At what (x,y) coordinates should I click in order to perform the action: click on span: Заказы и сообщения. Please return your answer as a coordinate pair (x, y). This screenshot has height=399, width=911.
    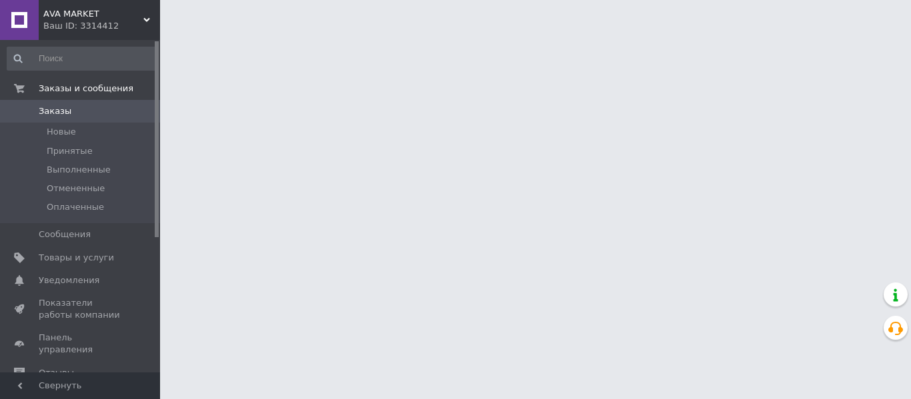
    Looking at the image, I should click on (86, 89).